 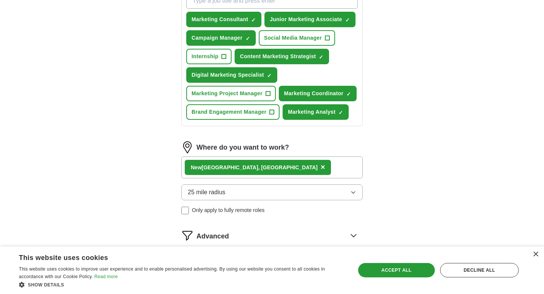 I want to click on span: Brand Engagement Manager, so click(x=229, y=112).